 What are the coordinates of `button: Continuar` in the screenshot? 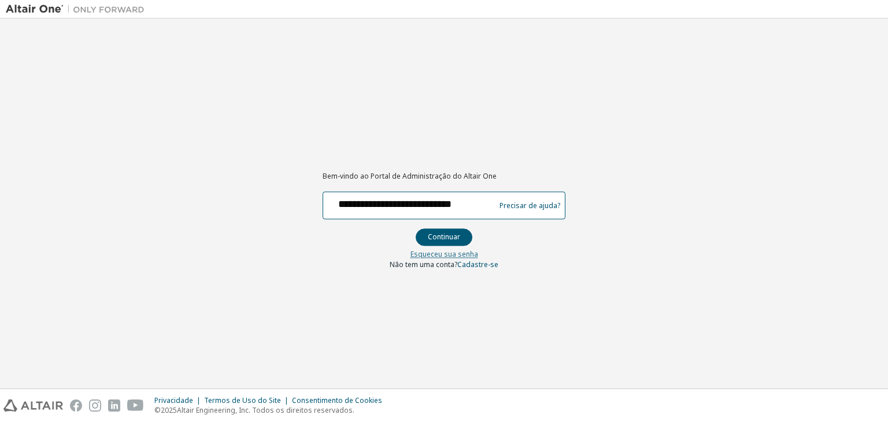 It's located at (444, 238).